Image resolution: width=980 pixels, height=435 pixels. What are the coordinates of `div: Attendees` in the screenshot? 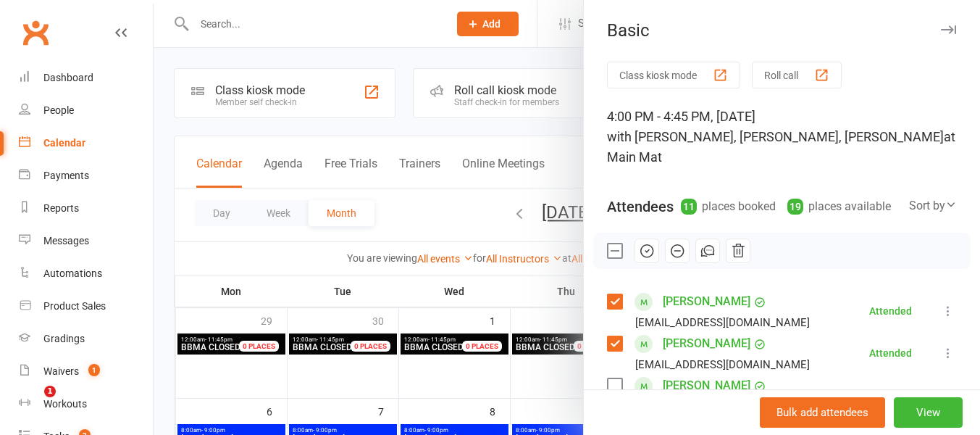 It's located at (640, 207).